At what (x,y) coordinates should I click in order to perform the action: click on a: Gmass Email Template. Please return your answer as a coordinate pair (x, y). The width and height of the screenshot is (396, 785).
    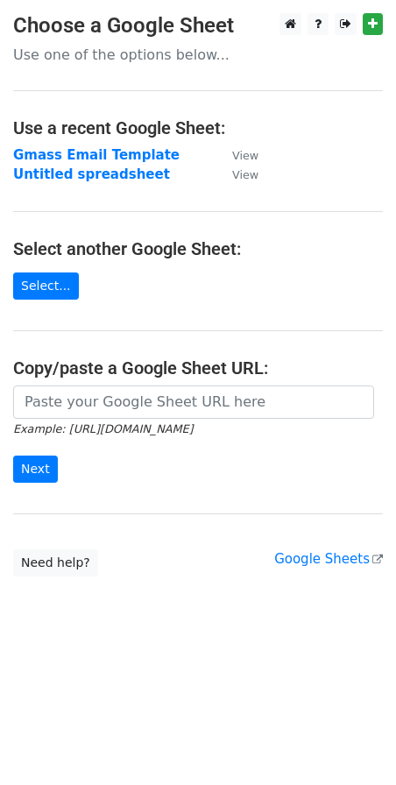
    Looking at the image, I should click on (96, 155).